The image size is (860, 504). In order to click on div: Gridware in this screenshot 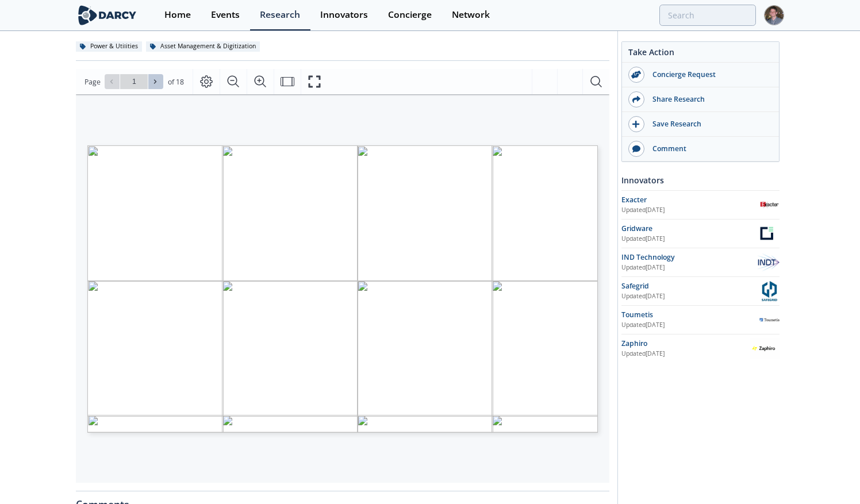, I will do `click(688, 229)`.